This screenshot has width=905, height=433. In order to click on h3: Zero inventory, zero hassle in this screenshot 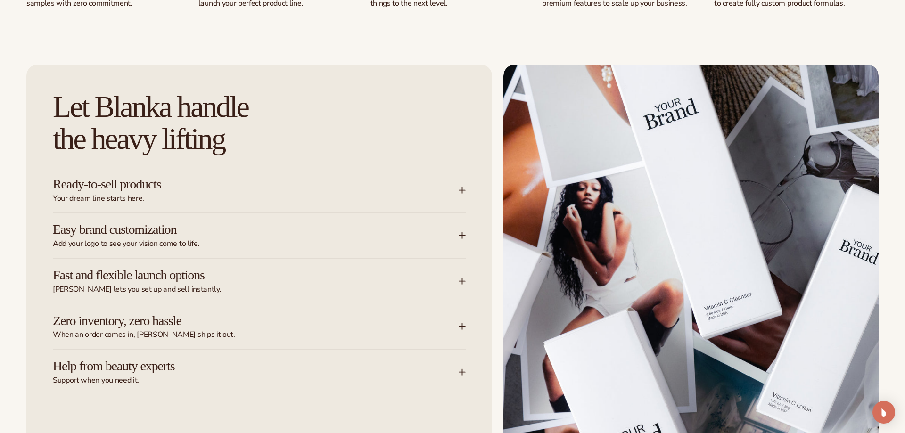, I will do `click(241, 321)`.